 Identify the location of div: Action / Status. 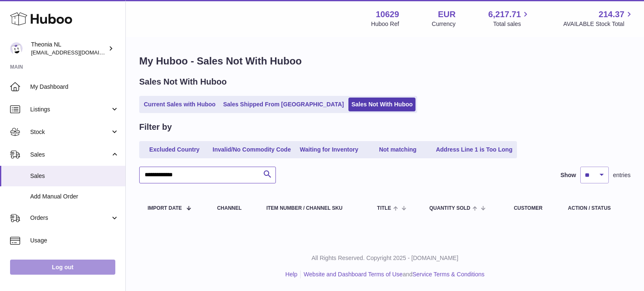
(595, 208).